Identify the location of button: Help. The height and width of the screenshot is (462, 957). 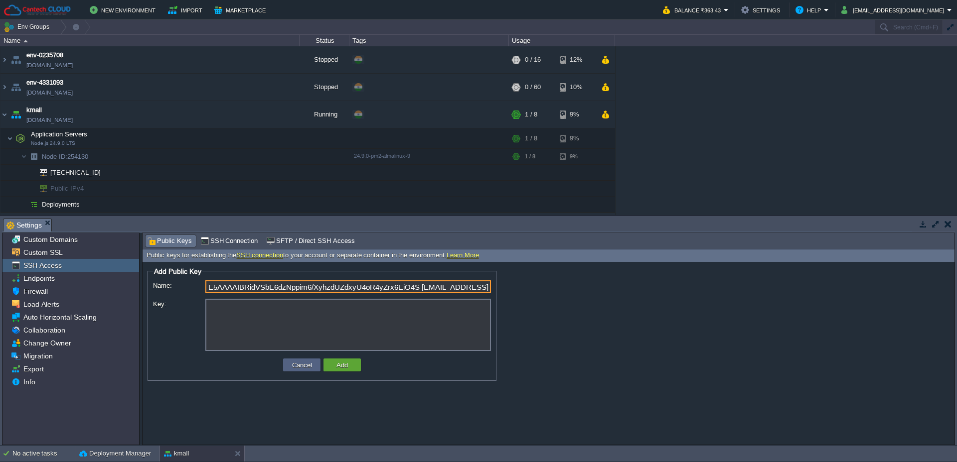
(809, 10).